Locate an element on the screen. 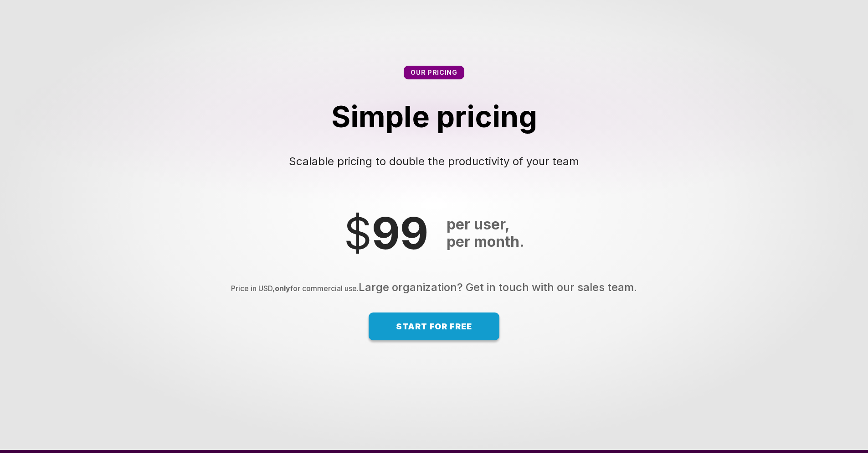  span: 99 is located at coordinates (400, 233).